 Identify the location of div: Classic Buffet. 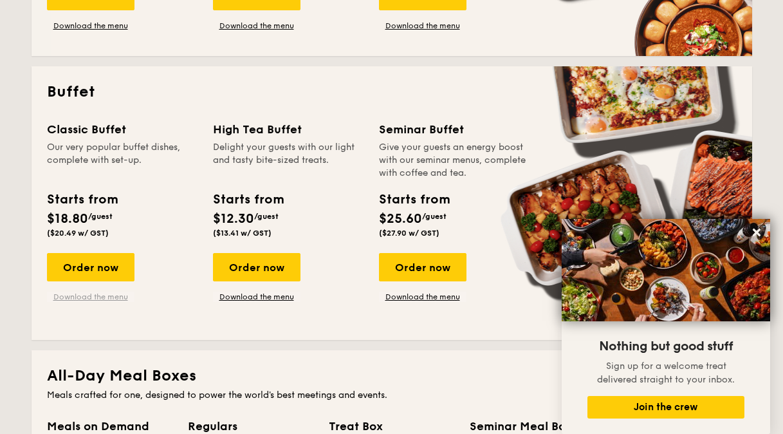
(122, 129).